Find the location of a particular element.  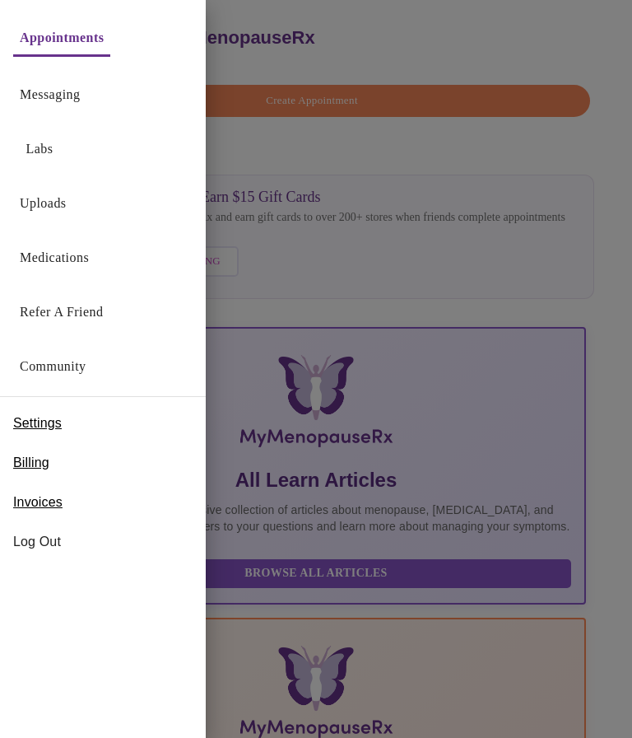

button: Refer a Friend is located at coordinates (62, 312).